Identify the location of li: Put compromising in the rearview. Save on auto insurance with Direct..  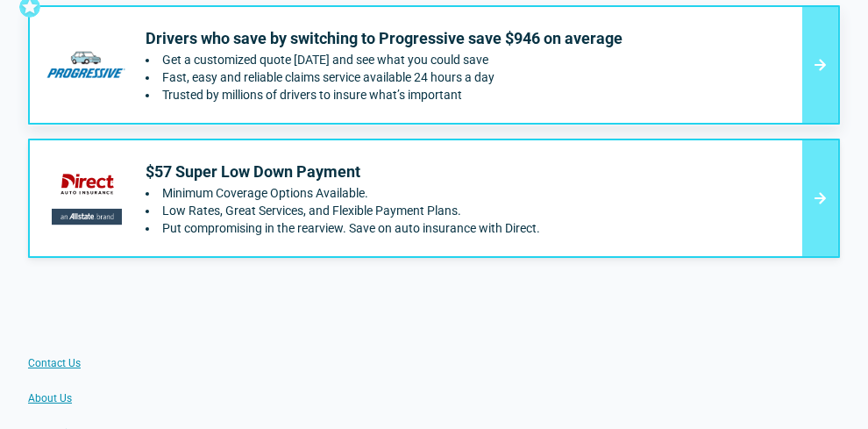
(343, 228).